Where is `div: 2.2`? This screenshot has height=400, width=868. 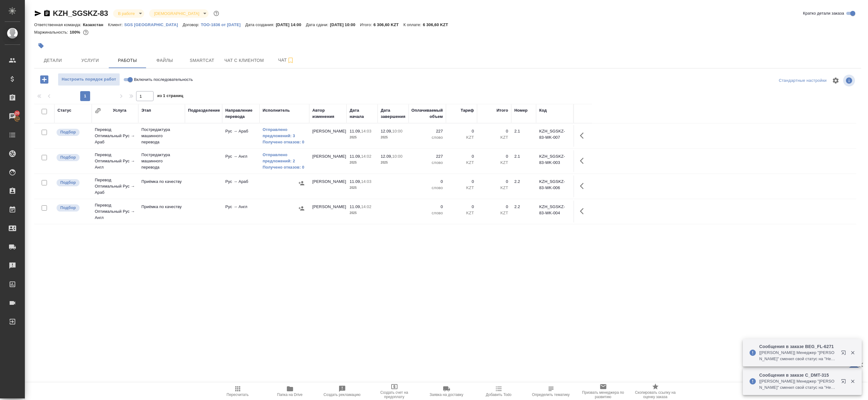 div: 2.2 is located at coordinates (523, 207).